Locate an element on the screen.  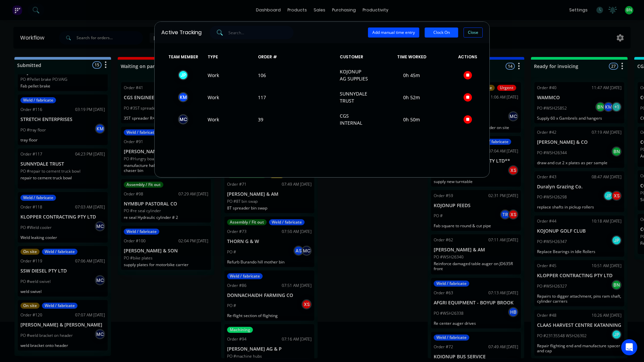
button: Add manual time entry is located at coordinates (393, 33).